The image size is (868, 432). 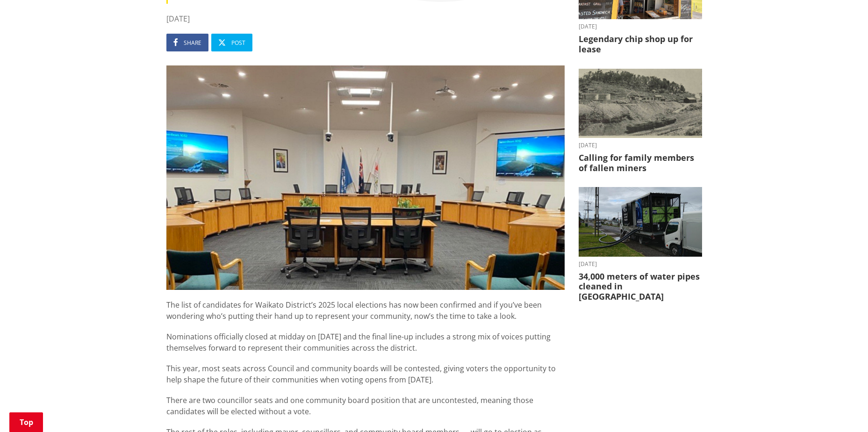 I want to click on a: Top, so click(x=27, y=422).